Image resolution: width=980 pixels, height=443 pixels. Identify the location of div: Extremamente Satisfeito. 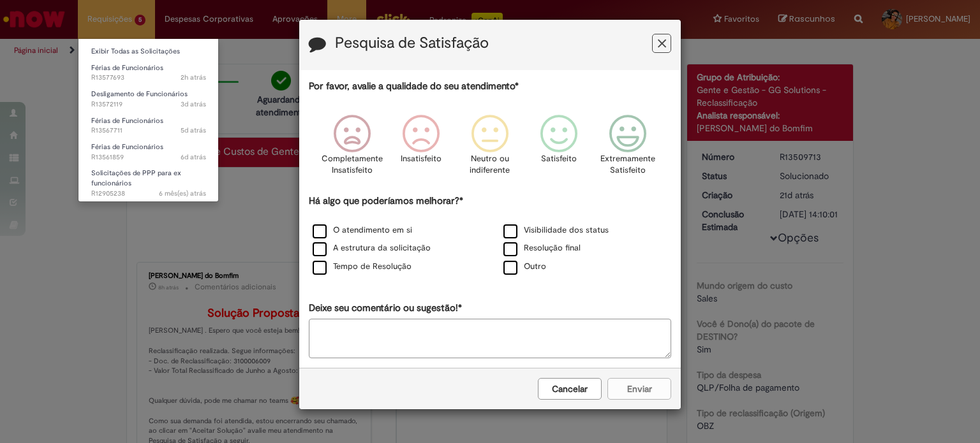
(628, 149).